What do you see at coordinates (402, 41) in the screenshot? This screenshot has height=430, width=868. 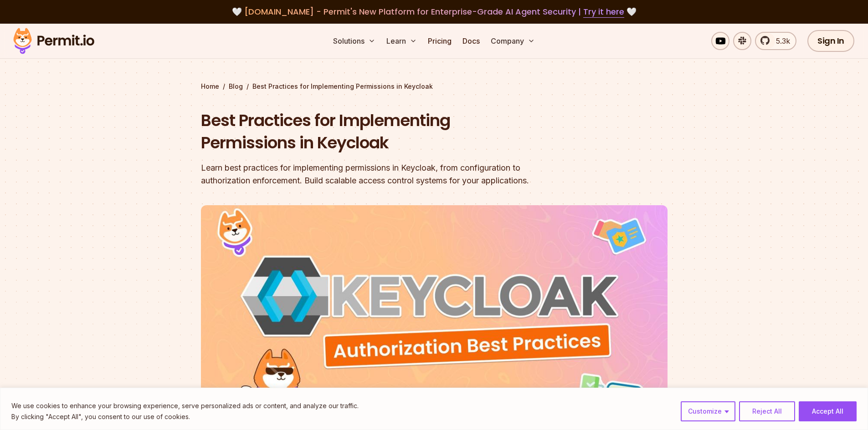 I see `button: Learn` at bounding box center [402, 41].